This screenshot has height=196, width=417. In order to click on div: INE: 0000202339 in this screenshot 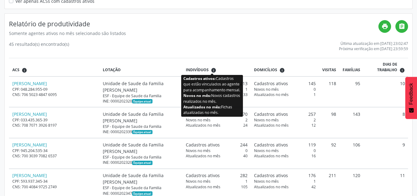, I will do `click(141, 131)`.